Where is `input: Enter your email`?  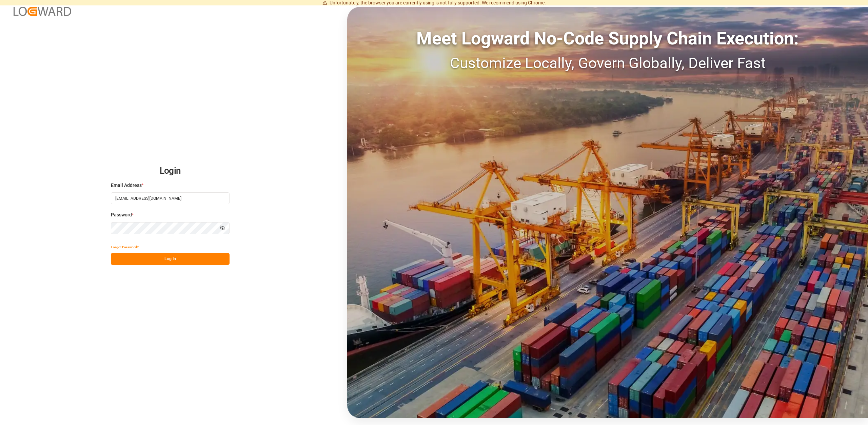 input: Enter your email is located at coordinates (170, 198).